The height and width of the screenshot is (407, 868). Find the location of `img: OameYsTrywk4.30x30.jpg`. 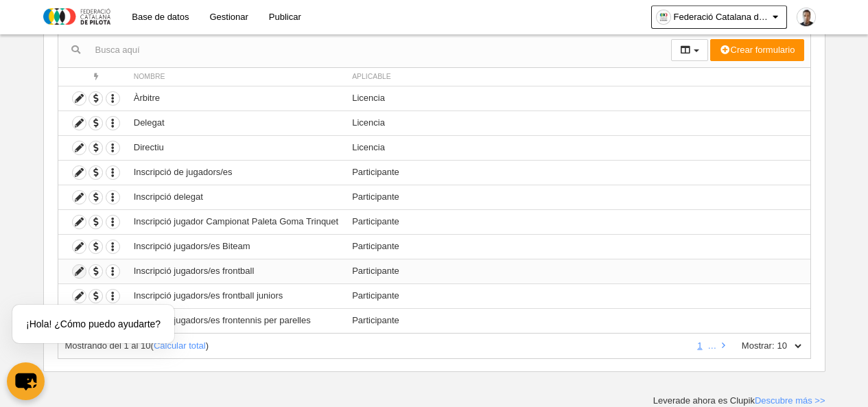

img: OameYsTrywk4.30x30.jpg is located at coordinates (664, 18).